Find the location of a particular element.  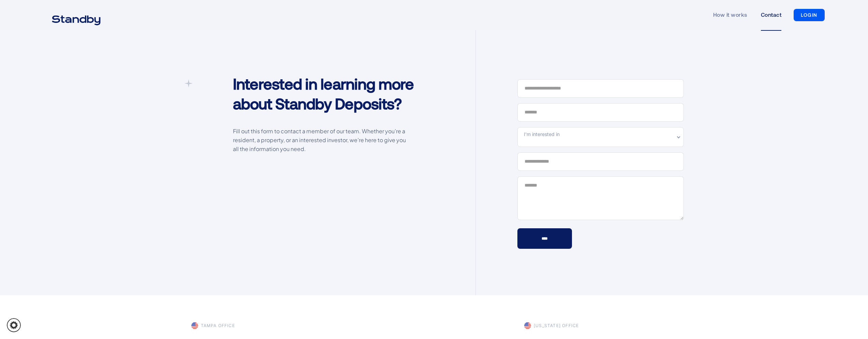

div: Tampa office is located at coordinates (218, 326).